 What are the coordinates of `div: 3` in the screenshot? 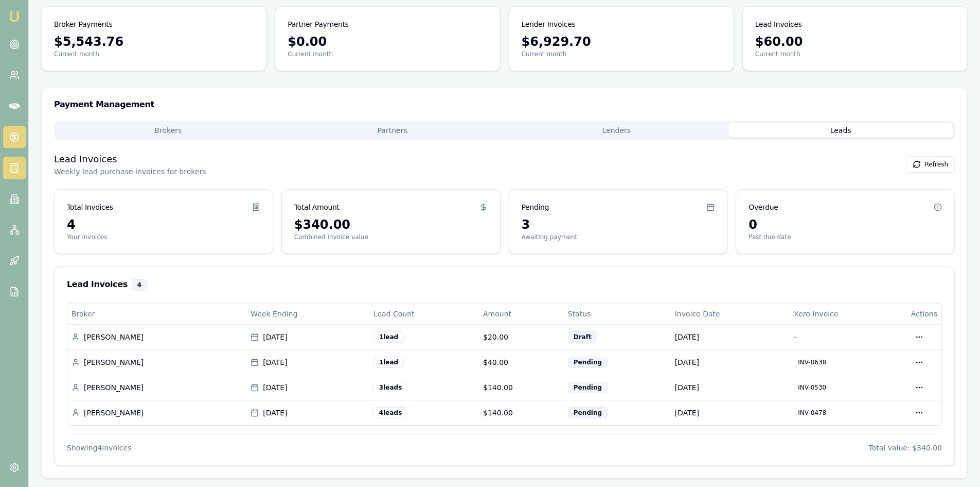 It's located at (618, 224).